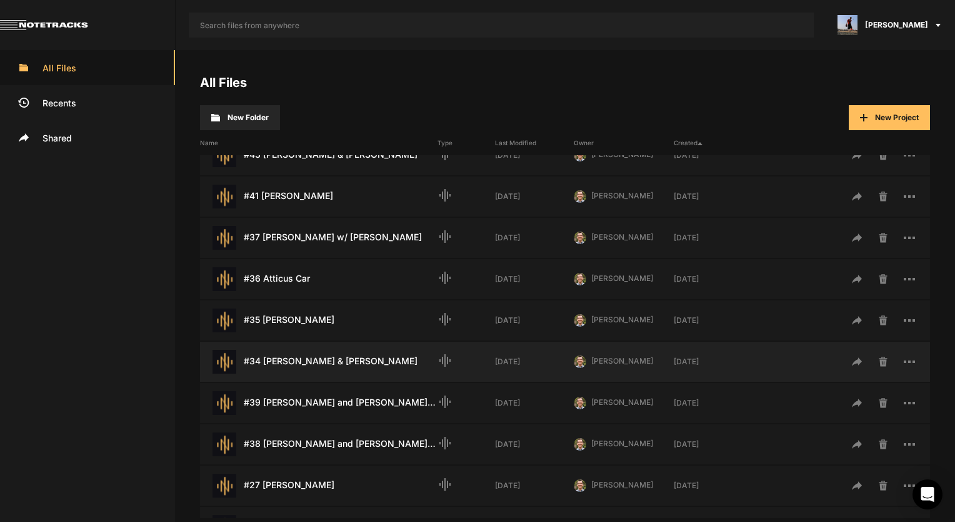 The image size is (955, 522). What do you see at coordinates (319, 279) in the screenshot?
I see `div: #36 Atticus Car` at bounding box center [319, 279].